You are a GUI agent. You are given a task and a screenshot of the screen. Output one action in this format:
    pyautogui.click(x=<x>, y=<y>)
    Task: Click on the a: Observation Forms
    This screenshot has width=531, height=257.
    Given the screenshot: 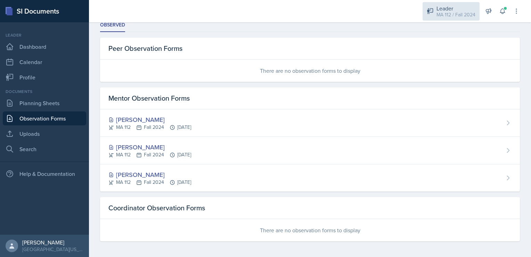 What is the action you would take?
    pyautogui.click(x=45, y=118)
    